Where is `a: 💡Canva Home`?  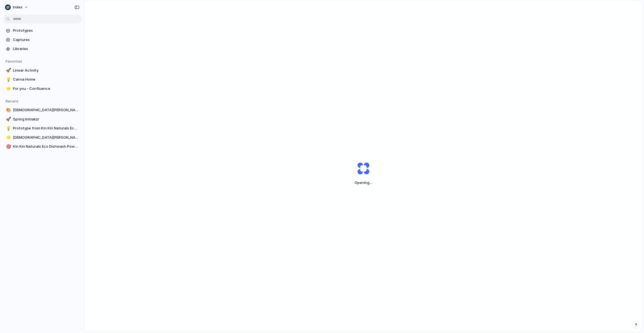
a: 💡Canva Home is located at coordinates (42, 79).